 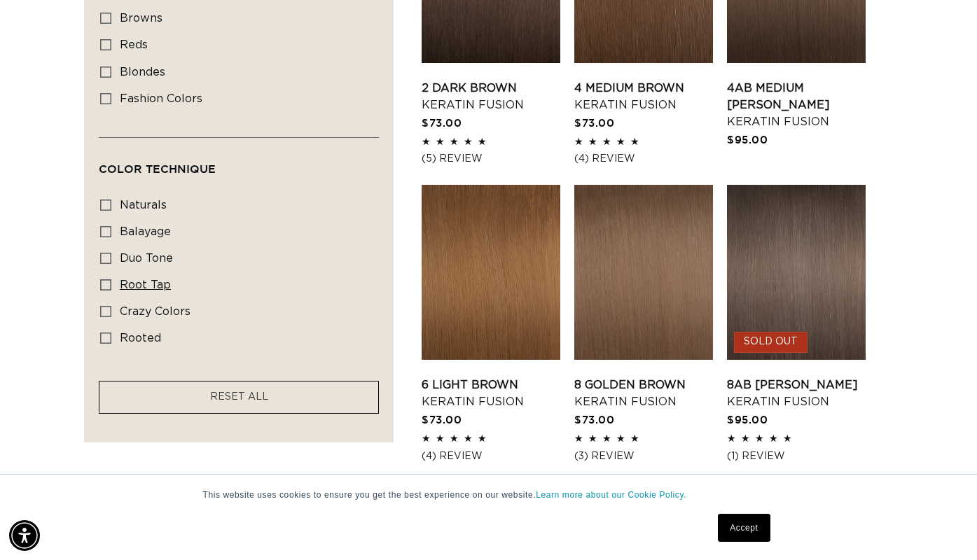 I want to click on a: Accept, so click(x=743, y=527).